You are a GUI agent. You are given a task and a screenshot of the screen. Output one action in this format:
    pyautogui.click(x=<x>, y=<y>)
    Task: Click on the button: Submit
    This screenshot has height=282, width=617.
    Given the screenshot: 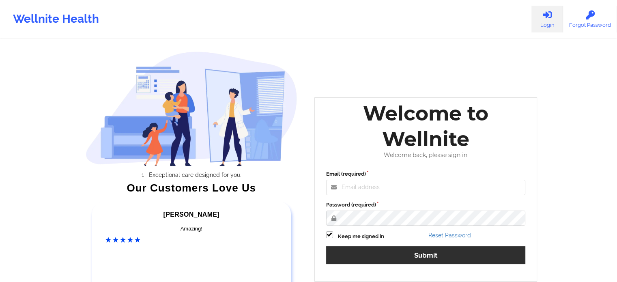 What is the action you would take?
    pyautogui.click(x=426, y=255)
    